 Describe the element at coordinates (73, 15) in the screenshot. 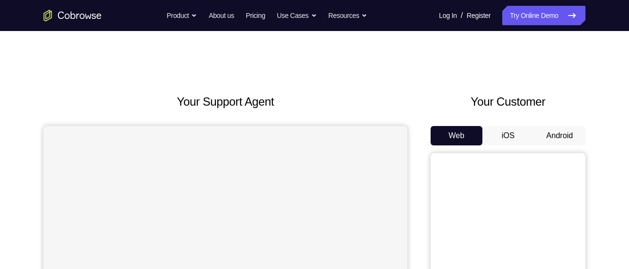

I see `a: Go to the home page` at that location.